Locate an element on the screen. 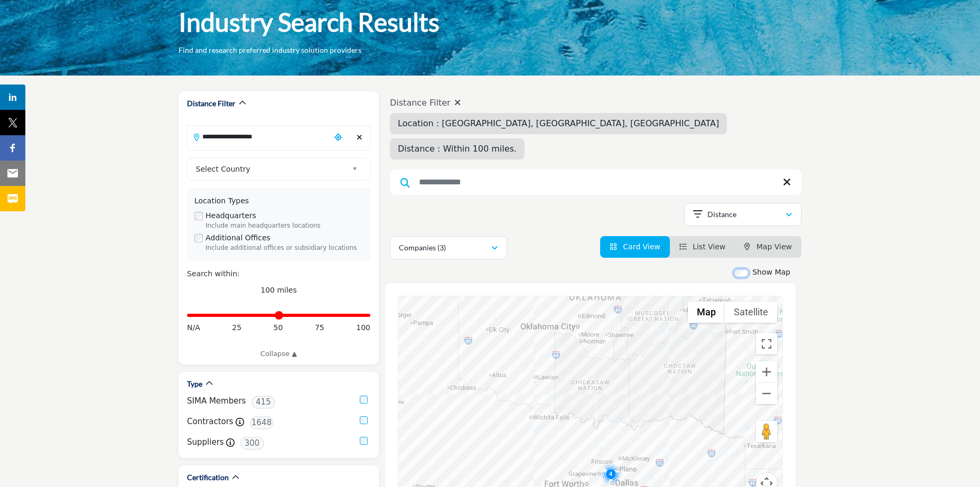  button: Distance is located at coordinates (743, 214).